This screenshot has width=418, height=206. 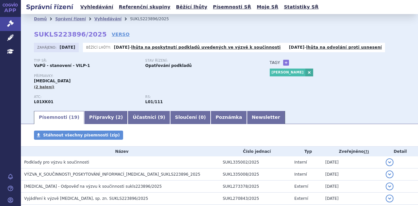 I want to click on p: ATC:, so click(x=86, y=97).